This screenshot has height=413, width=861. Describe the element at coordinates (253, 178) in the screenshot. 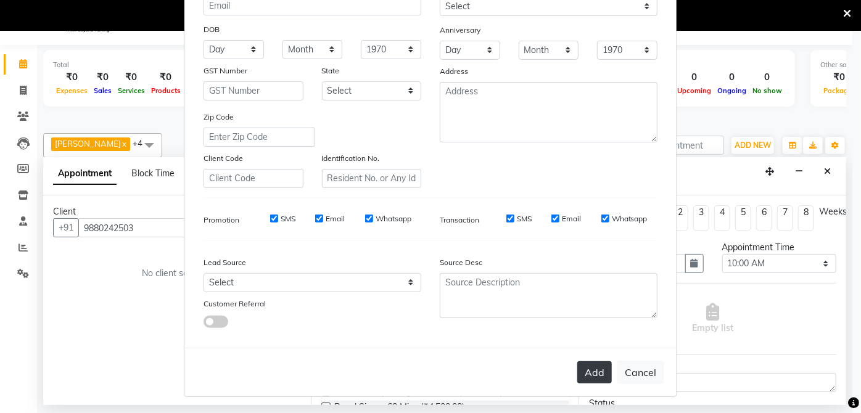

I see `input: Client Code` at that location.